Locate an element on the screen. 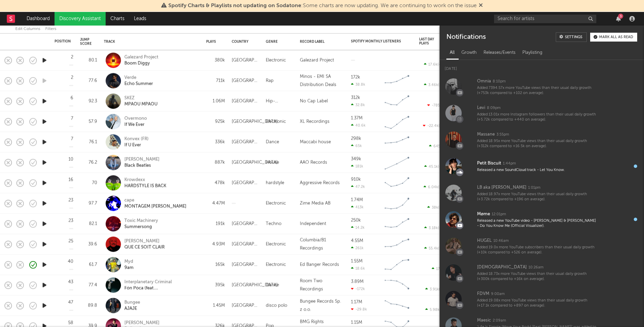  a: HUGEL10:46amAdded 19.0x more YouTube subscribers than their usual daily growth (+10k compared to ... is located at coordinates (542, 246).